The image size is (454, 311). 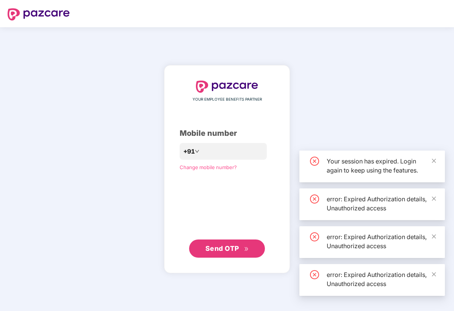 I want to click on span: double-right, so click(x=246, y=249).